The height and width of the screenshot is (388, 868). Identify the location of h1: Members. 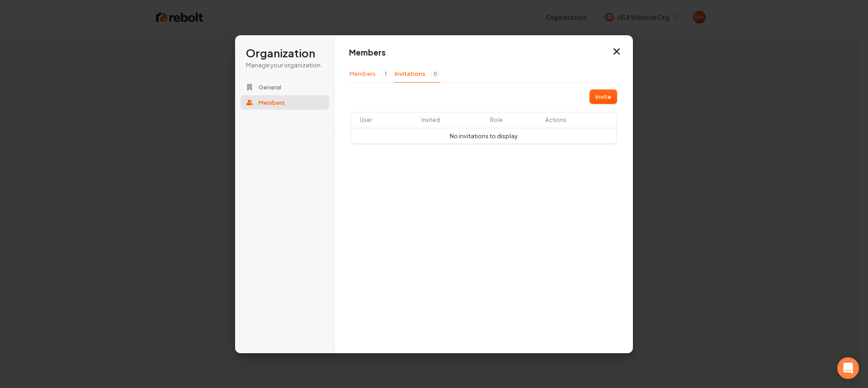
(484, 53).